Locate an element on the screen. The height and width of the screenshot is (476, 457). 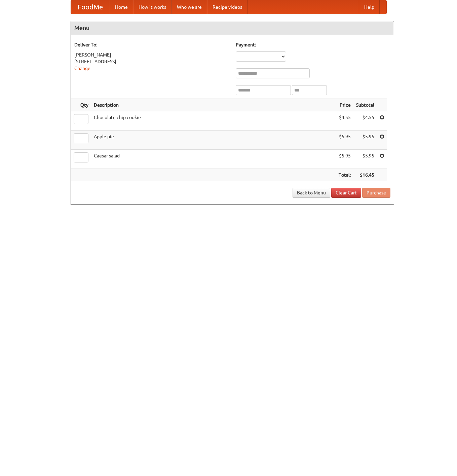
button: Purchase is located at coordinates (376, 193).